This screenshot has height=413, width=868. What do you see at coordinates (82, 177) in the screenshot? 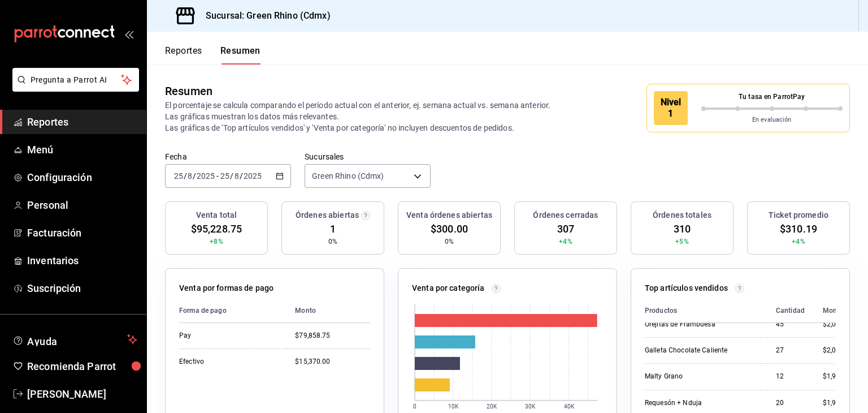
I see `span: Configuración` at bounding box center [82, 177].